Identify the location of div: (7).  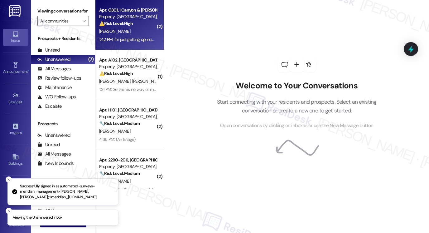
(91, 59).